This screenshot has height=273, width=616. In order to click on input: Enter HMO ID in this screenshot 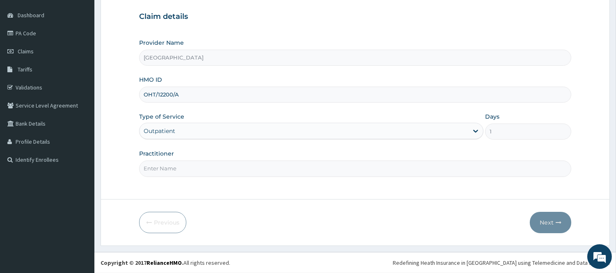, I will do `click(355, 94)`.